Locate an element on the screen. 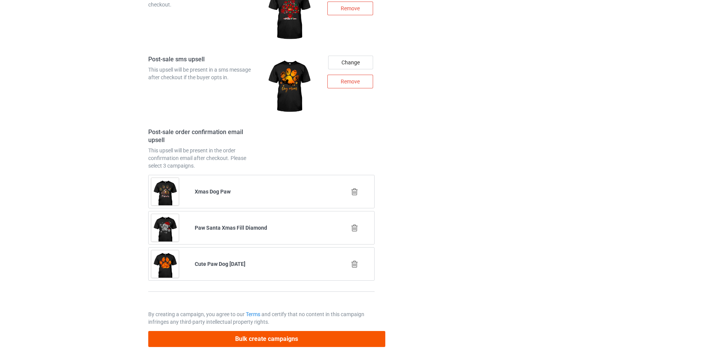 The width and height of the screenshot is (726, 363). b: Paw Santa Xmas Fill Diamond is located at coordinates (231, 228).